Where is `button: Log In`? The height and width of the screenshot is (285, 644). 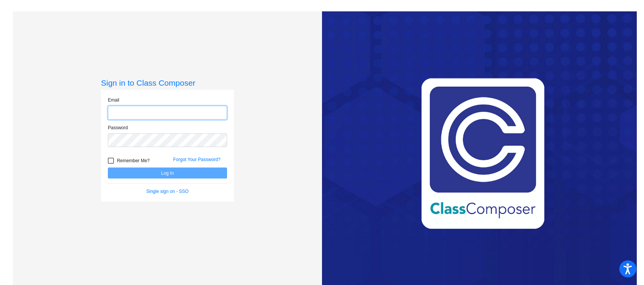
button: Log In is located at coordinates (167, 173).